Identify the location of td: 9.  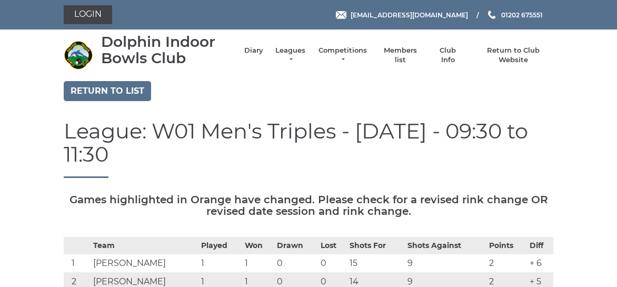
(446, 263).